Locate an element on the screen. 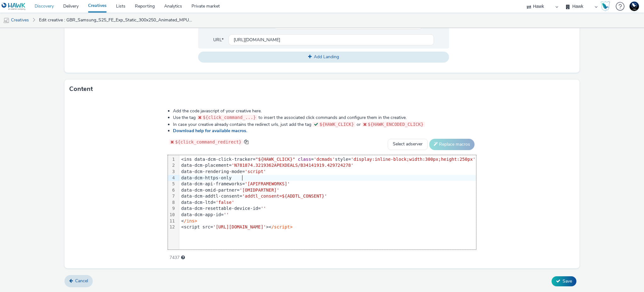 This screenshot has width=644, height=292. span: 'dcmads' is located at coordinates (324, 159).